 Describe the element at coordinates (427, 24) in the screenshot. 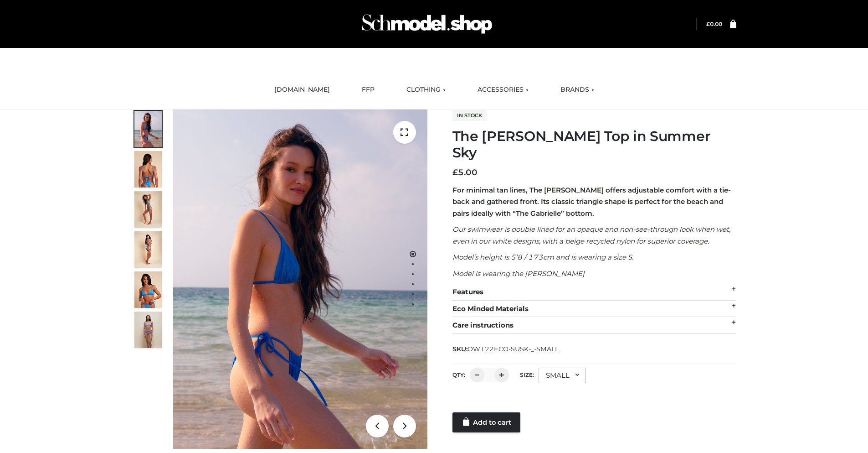

I see `a: Schmodel Admin 964` at that location.